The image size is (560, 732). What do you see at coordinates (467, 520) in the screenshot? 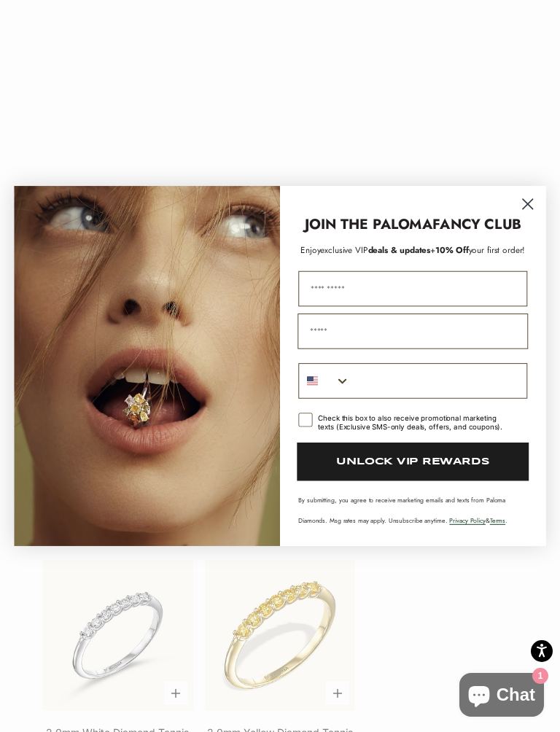
I see `a: Privacy Policy` at bounding box center [467, 520].